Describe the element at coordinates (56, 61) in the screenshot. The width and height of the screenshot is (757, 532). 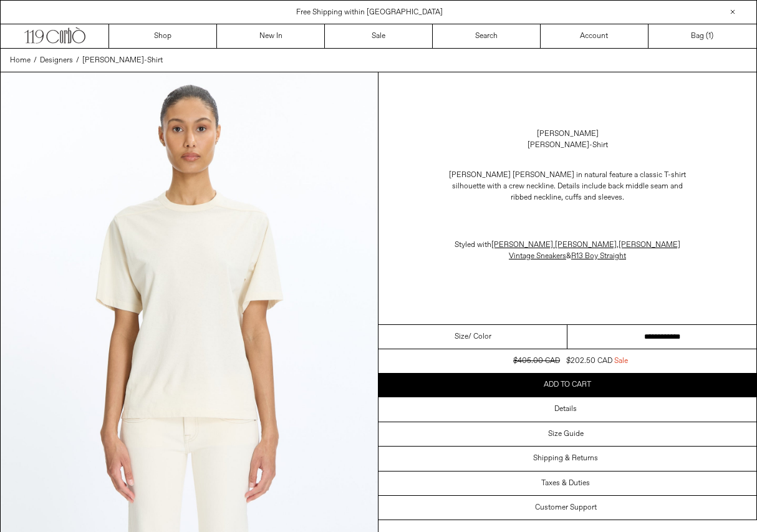
I see `a: Designers` at that location.